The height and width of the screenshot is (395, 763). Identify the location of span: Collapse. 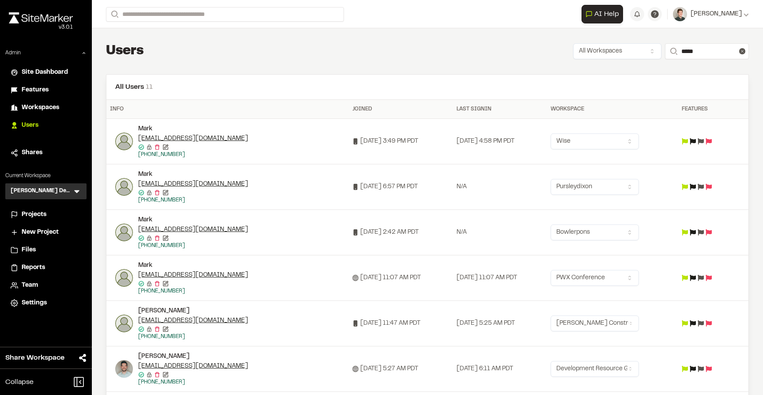
(19, 382).